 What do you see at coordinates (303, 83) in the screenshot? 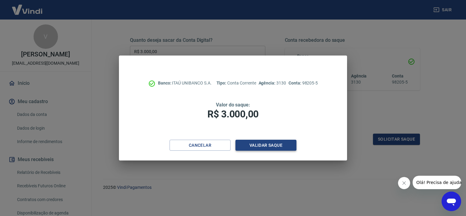
I see `p: 98205-5` at bounding box center [303, 83].